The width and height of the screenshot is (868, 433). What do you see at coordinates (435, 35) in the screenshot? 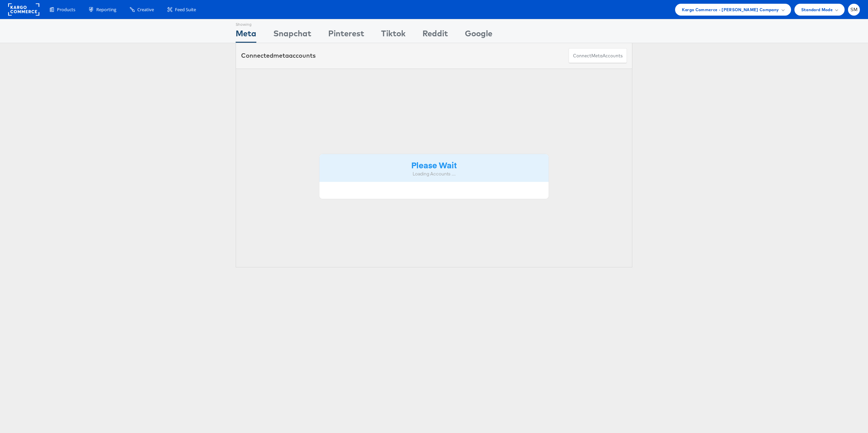
I see `div: Reddit` at bounding box center [435, 35].